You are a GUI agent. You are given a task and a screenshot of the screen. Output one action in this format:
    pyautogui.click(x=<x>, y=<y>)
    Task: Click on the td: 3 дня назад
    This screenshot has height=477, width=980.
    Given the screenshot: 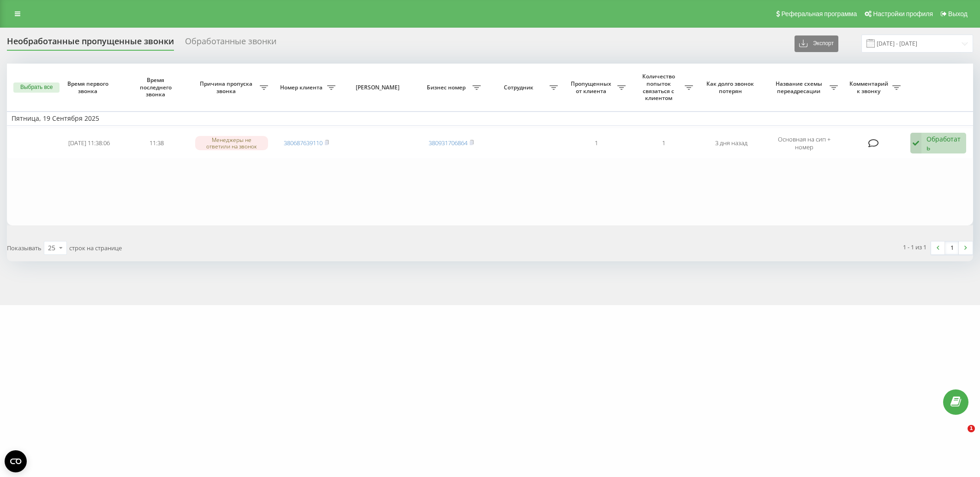 What is the action you would take?
    pyautogui.click(x=731, y=144)
    